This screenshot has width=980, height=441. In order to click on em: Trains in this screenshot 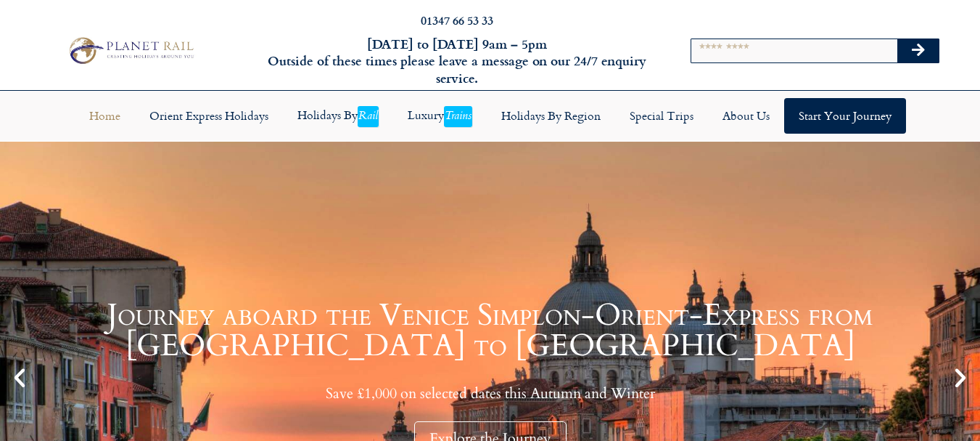, I will do `click(458, 116)`.